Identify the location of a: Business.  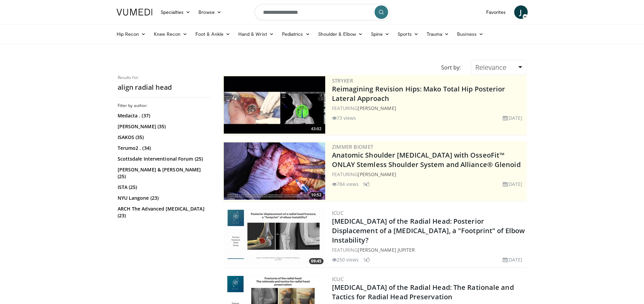
(470, 34).